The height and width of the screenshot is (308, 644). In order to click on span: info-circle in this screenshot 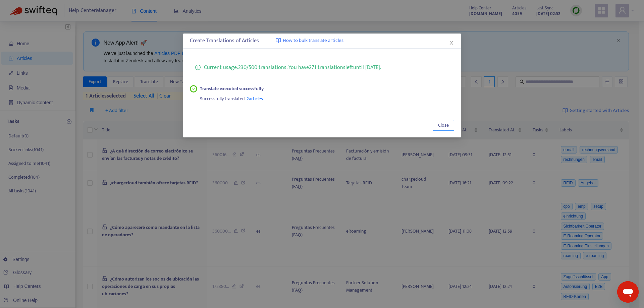, I will do `click(198, 67)`.